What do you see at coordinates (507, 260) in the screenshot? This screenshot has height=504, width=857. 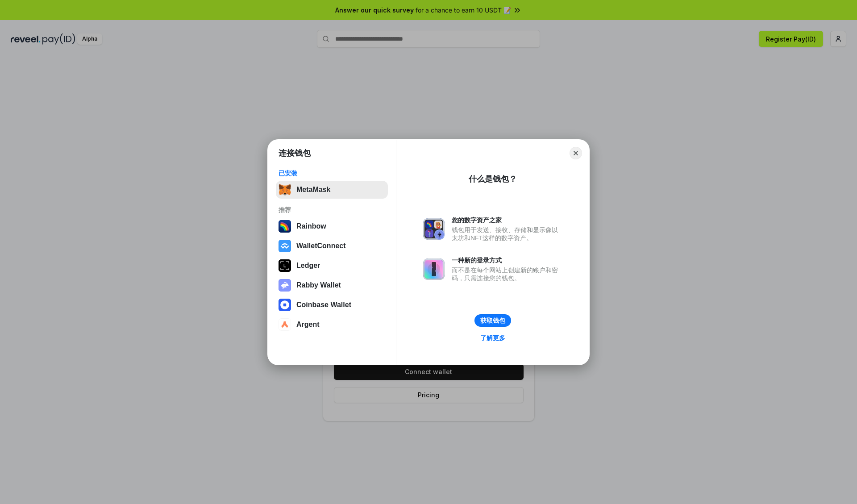 I see `div: 一种新的登录方式` at bounding box center [507, 260].